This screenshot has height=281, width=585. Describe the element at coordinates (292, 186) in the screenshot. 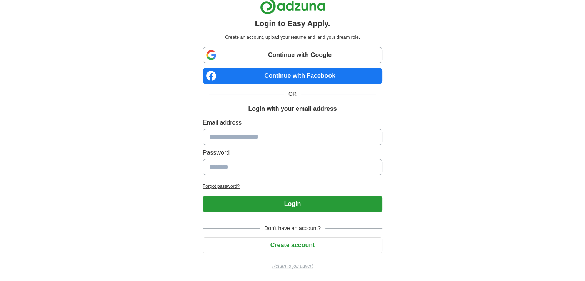

I see `h2: Forgot password?` at that location.